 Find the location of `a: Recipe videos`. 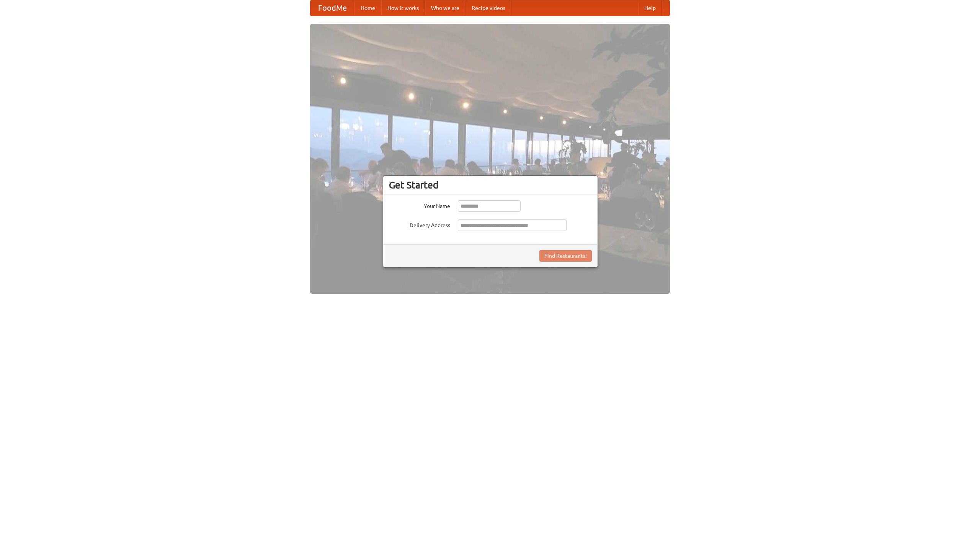

a: Recipe videos is located at coordinates (488, 8).